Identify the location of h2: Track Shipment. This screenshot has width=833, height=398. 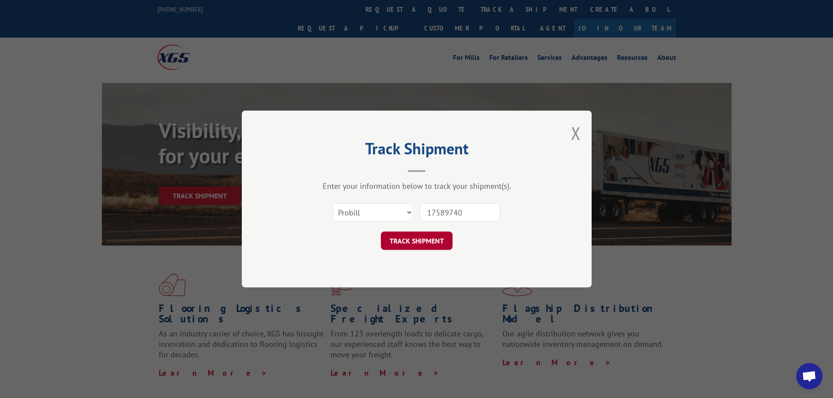
(417, 151).